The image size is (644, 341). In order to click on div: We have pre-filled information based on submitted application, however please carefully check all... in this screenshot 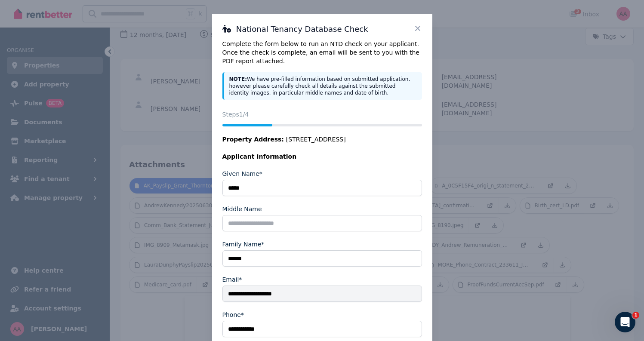, I will do `click(322, 86)`.